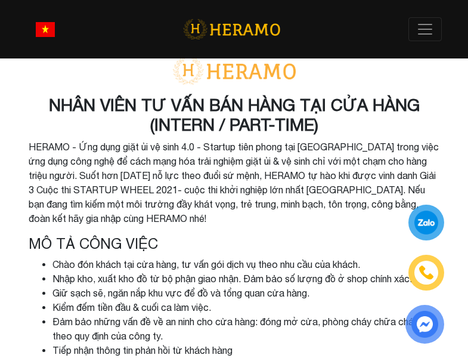 The image size is (468, 358). I want to click on h4: Mô tả công việc, so click(234, 243).